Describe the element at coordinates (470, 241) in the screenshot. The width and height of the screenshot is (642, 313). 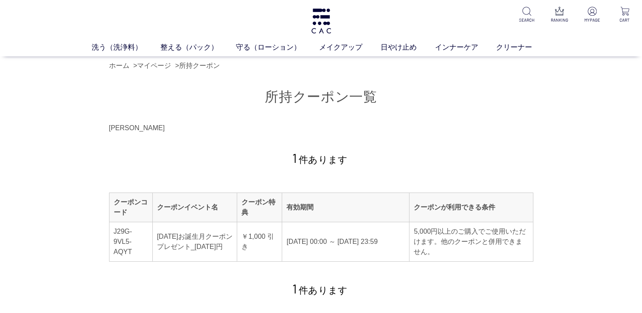
I see `span: 5,000円以上のご購入でご使用いただけます。他のクーポンと併用できません。` at that location.